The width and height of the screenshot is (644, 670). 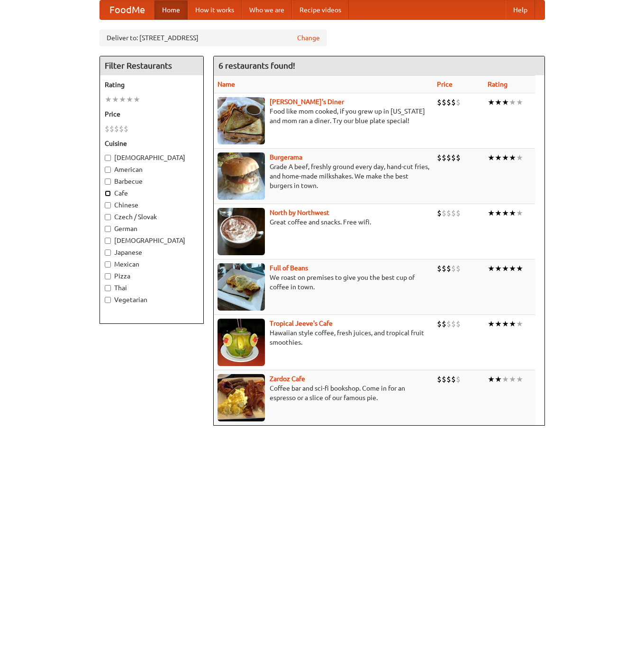 I want to click on label: American, so click(x=151, y=170).